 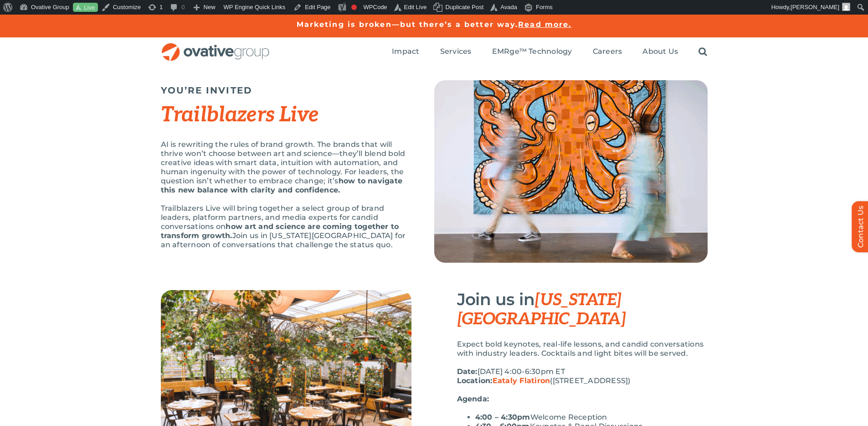 What do you see at coordinates (406, 51) in the screenshot?
I see `span: Impact` at bounding box center [406, 51].